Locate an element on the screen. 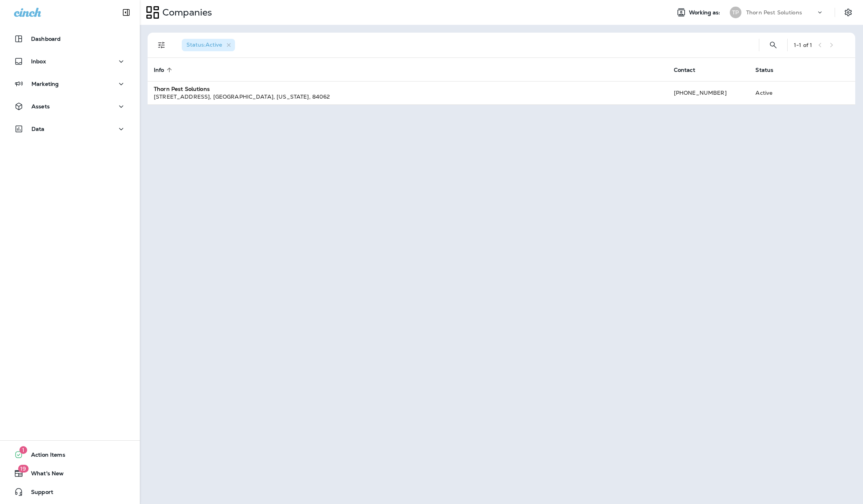  button: 19What's New is located at coordinates (70, 473).